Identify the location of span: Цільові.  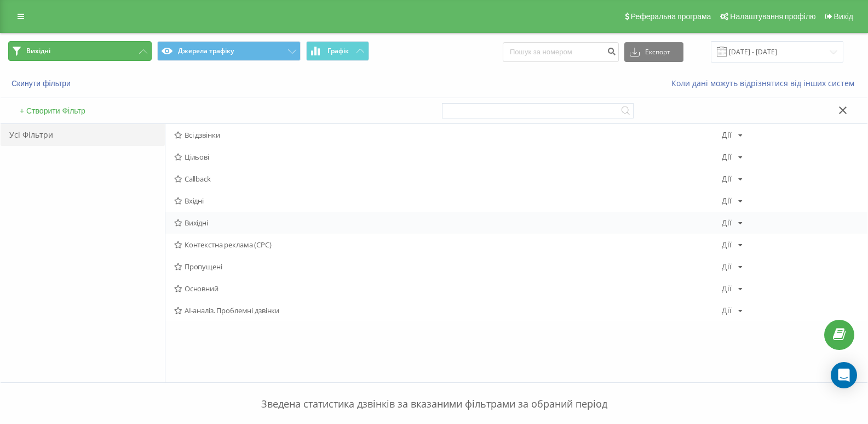
(449, 157).